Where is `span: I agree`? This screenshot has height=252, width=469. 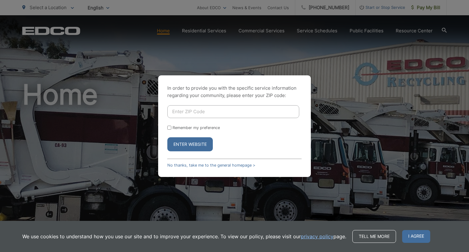
span: I agree is located at coordinates (416, 237).